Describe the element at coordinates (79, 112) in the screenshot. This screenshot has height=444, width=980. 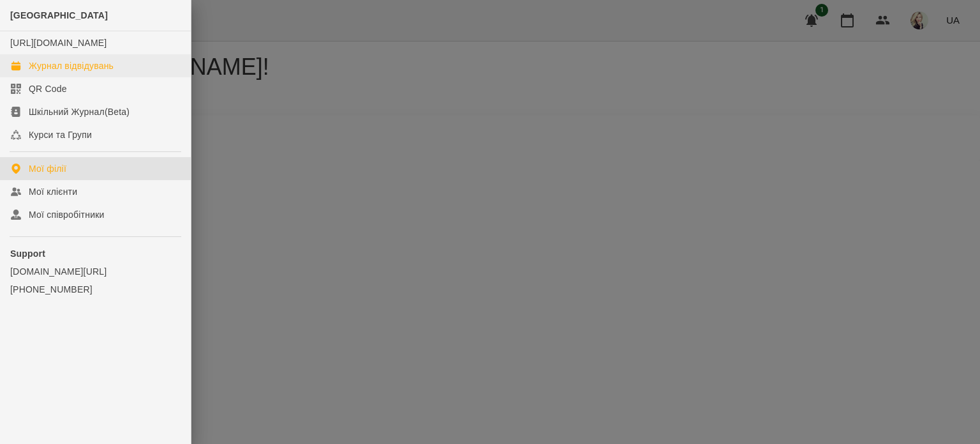
I see `div: Шкільний Журнал(Beta)` at that location.